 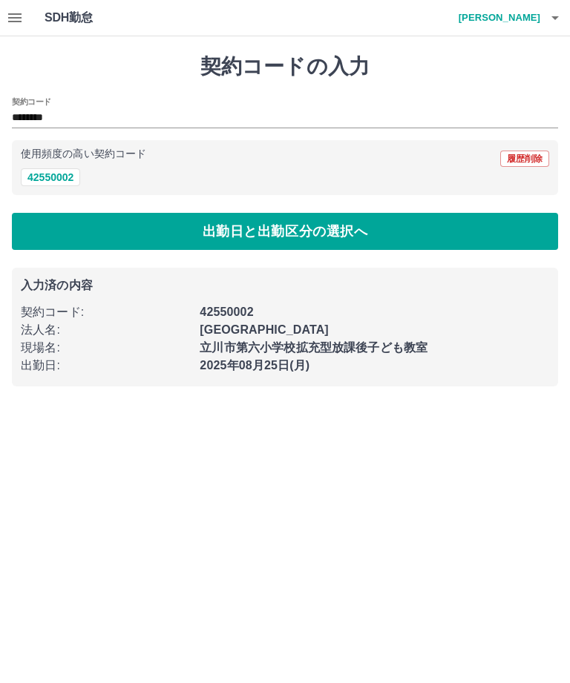 I want to click on button: 履歴削除, so click(x=525, y=159).